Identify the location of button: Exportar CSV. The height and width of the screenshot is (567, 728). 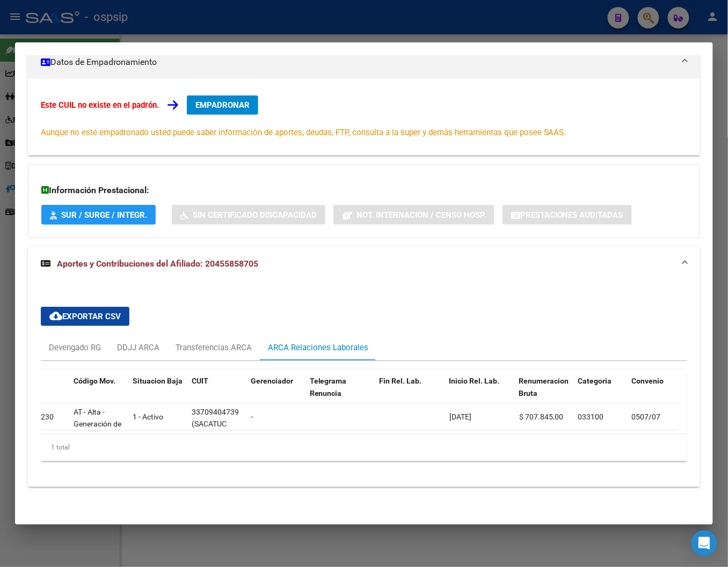
(85, 317).